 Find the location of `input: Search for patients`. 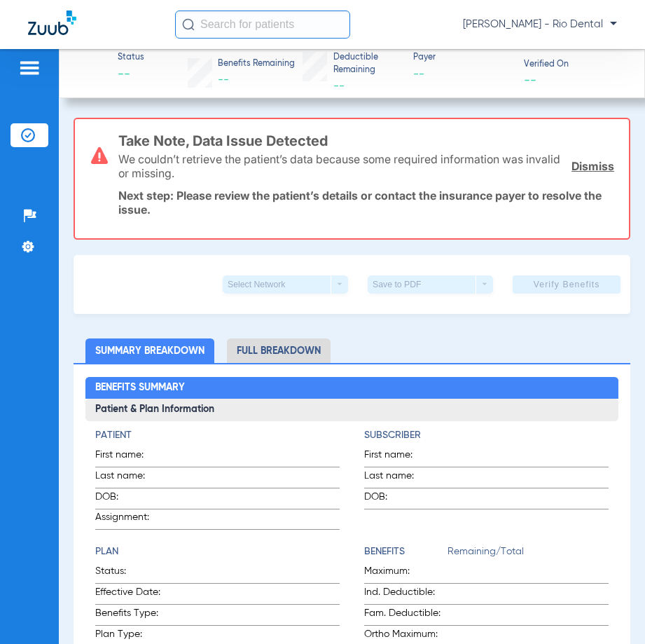

input: Search for patients is located at coordinates (263, 25).